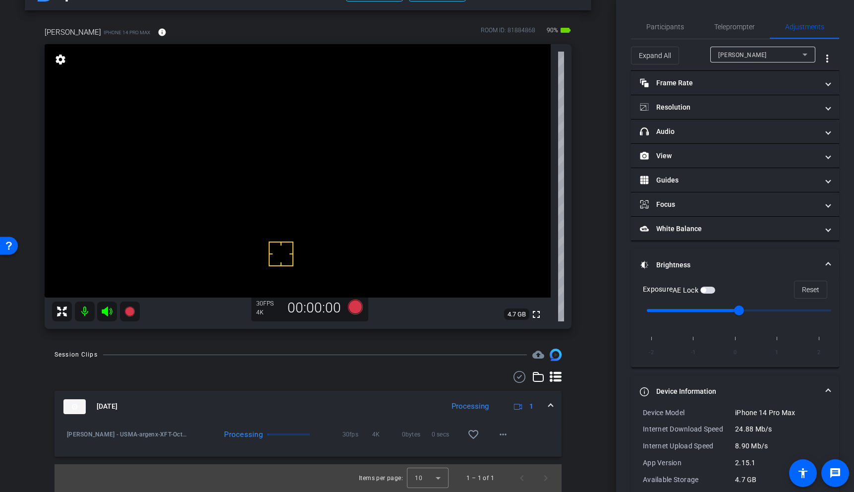 The height and width of the screenshot is (492, 854). Describe the element at coordinates (655, 56) in the screenshot. I see `span: Expand All` at that location.